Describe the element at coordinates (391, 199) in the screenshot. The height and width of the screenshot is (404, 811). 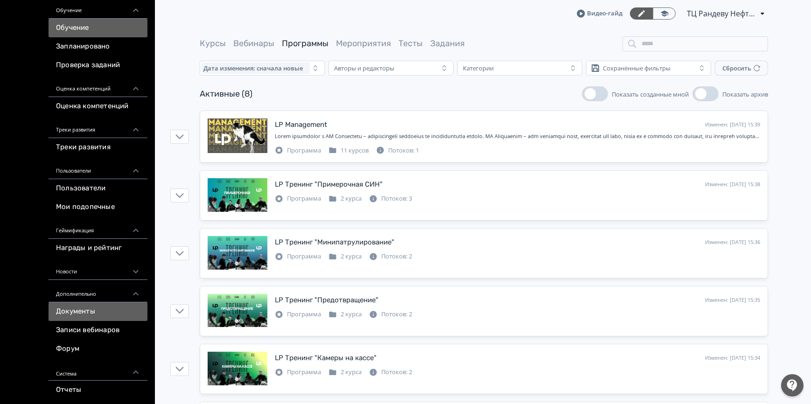
I see `div: Потоков: 3` at that location.